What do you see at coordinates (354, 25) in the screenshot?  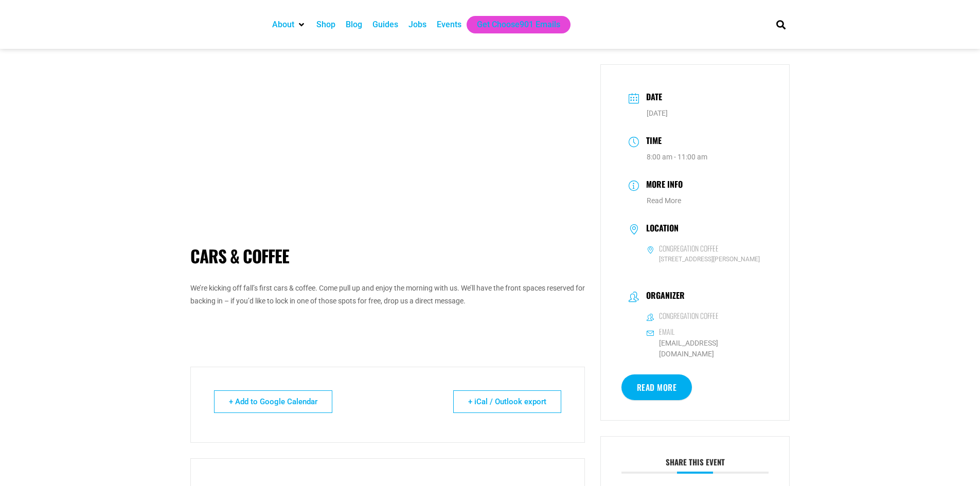 I see `a: Blog` at bounding box center [354, 25].